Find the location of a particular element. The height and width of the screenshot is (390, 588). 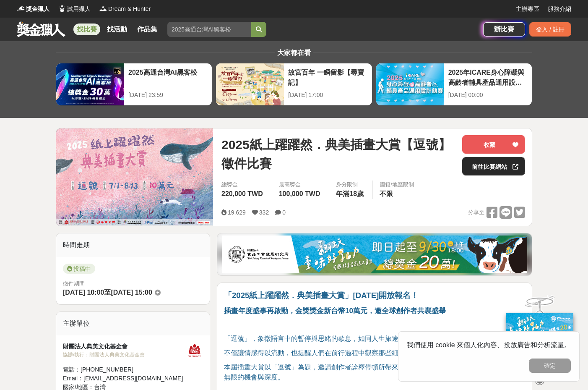

a: 找活動 is located at coordinates (117, 29).